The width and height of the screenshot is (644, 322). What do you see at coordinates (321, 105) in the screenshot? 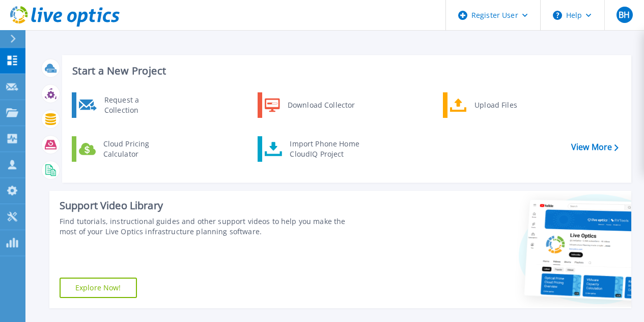
I see `div: Download Collector` at bounding box center [321, 105].